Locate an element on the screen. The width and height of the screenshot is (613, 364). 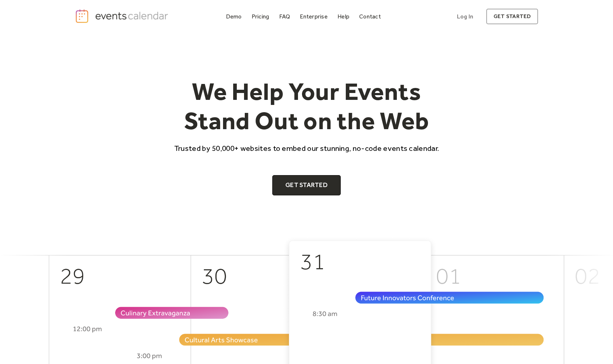
a: Demo is located at coordinates (234, 17).